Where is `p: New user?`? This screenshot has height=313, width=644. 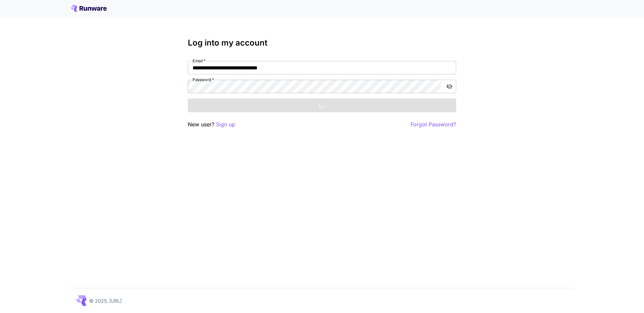
p: New user? is located at coordinates (211, 124).